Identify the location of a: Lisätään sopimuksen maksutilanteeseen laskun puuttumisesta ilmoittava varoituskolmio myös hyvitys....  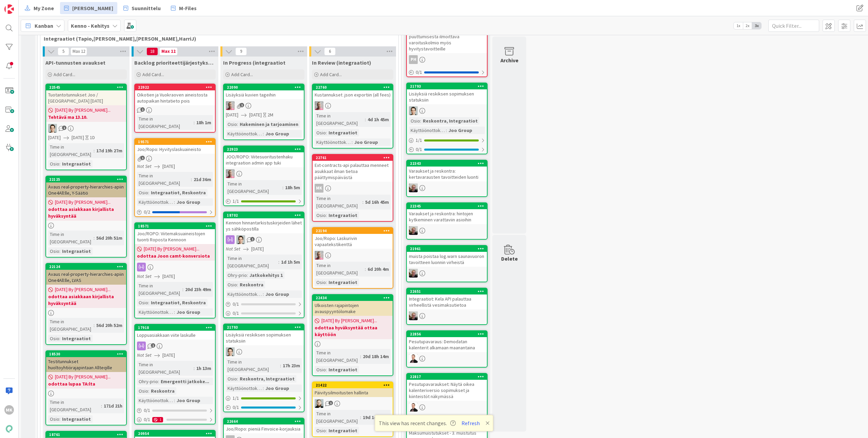
(447, 45).